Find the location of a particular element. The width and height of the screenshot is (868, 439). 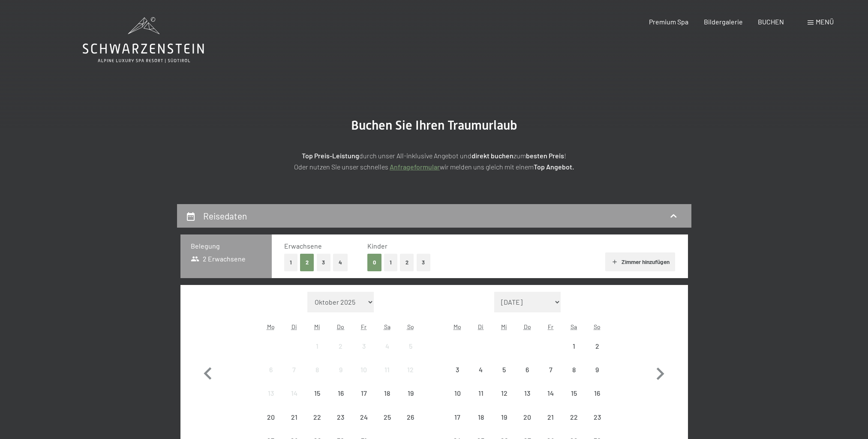

abbr: Donnerstag is located at coordinates (527, 327).